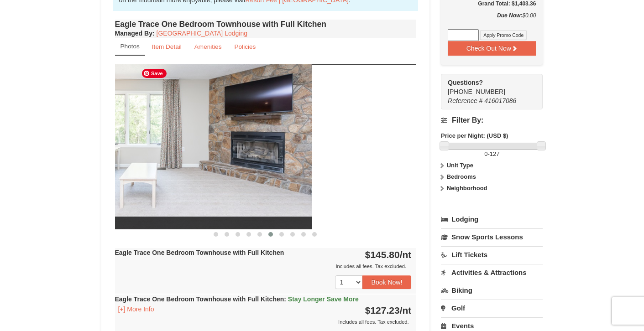 This screenshot has height=331, width=644. What do you see at coordinates (382, 310) in the screenshot?
I see `span: $127.23` at bounding box center [382, 310].